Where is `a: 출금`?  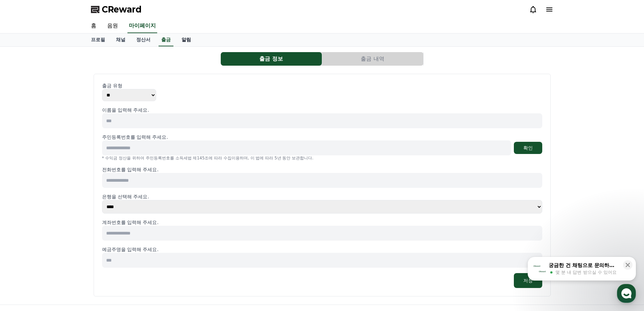 a: 출금 is located at coordinates (166, 40).